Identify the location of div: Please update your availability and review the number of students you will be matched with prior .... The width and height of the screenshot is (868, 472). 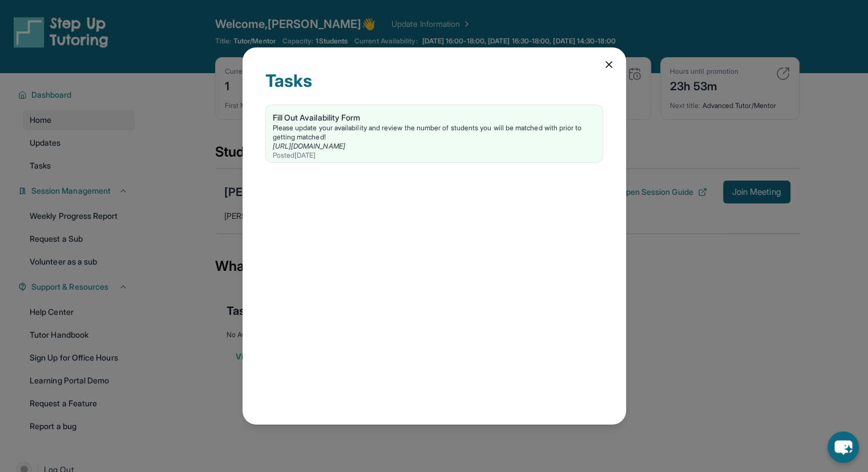
(434, 132).